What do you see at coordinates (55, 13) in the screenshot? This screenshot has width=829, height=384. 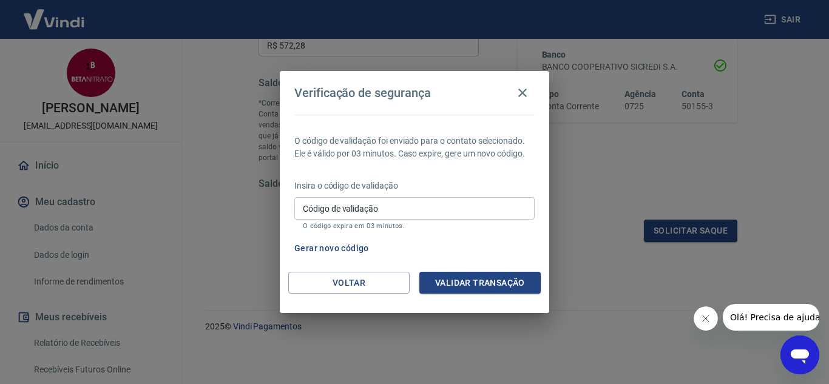 I see `span: Olá! Precisa de ajuda?` at bounding box center [55, 13].